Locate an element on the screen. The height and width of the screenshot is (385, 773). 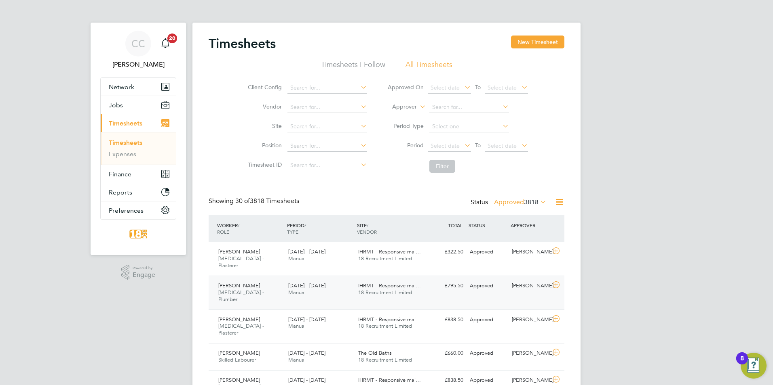
span: ROLE is located at coordinates (223, 232).